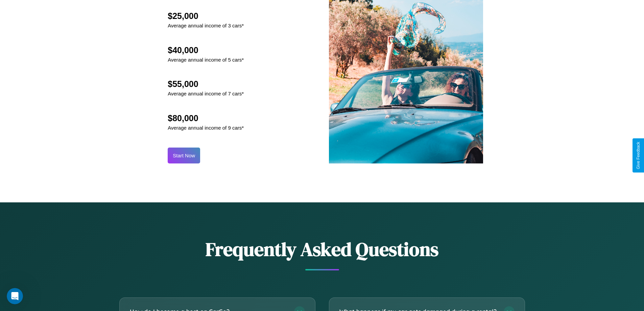 This screenshot has height=311, width=644. What do you see at coordinates (205, 50) in the screenshot?
I see `h2: $40,000` at bounding box center [205, 50].